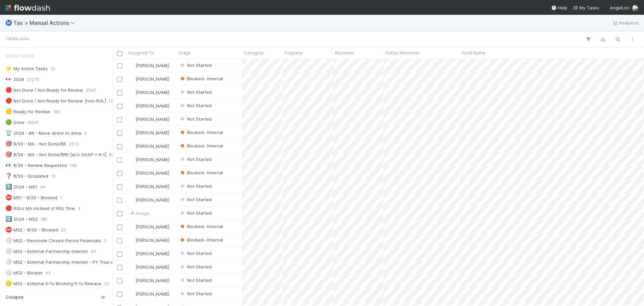 Image resolution: width=644 pixels, height=306 pixels. What do you see at coordinates (139, 213) in the screenshot?
I see `span: Assign` at bounding box center [139, 213].